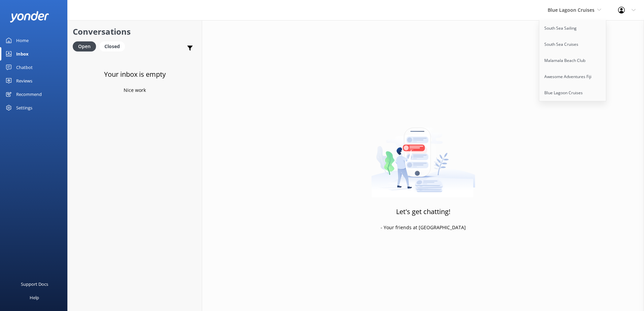 The height and width of the screenshot is (311, 644). What do you see at coordinates (34, 284) in the screenshot?
I see `div: Support Docs` at bounding box center [34, 284].